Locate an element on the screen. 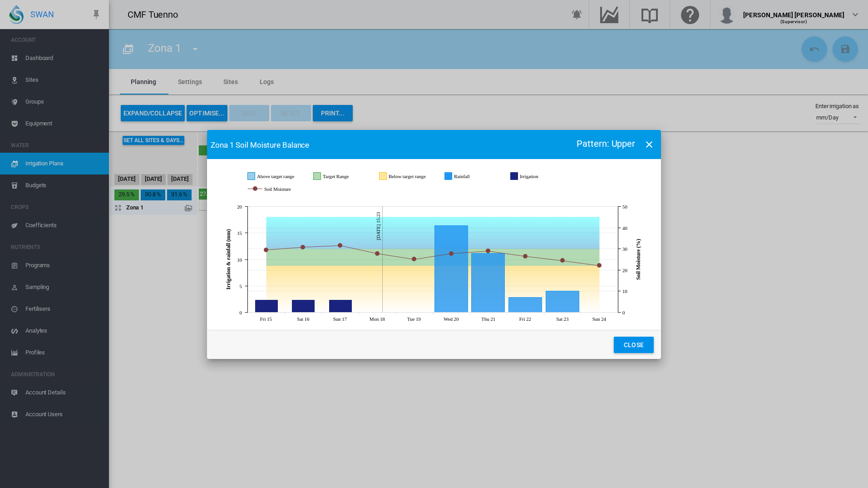 The width and height of the screenshot is (868, 488). tspan: Sat 23 is located at coordinates (562, 319).